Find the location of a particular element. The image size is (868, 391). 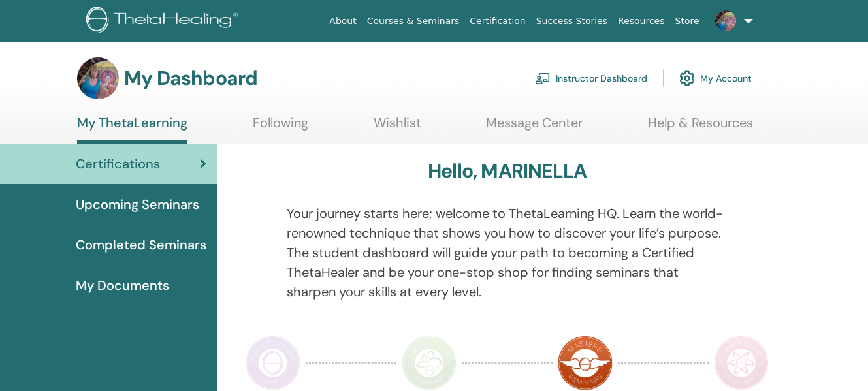

span: My Documents is located at coordinates (122, 285).